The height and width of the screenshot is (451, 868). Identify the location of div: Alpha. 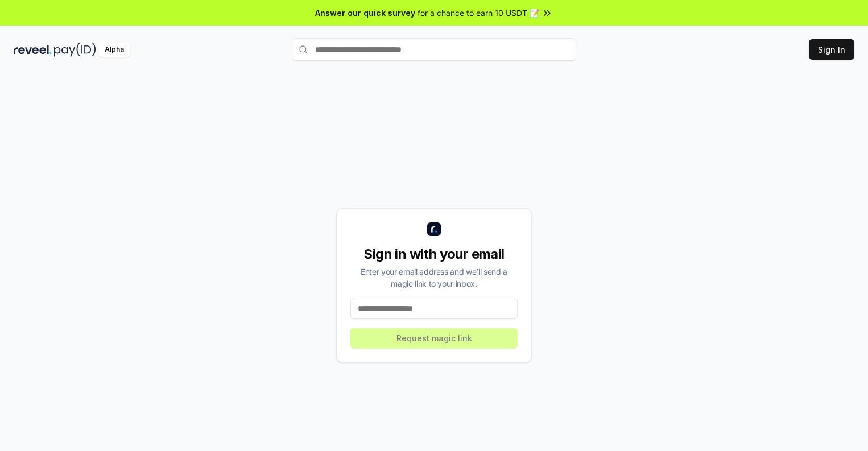
(115, 50).